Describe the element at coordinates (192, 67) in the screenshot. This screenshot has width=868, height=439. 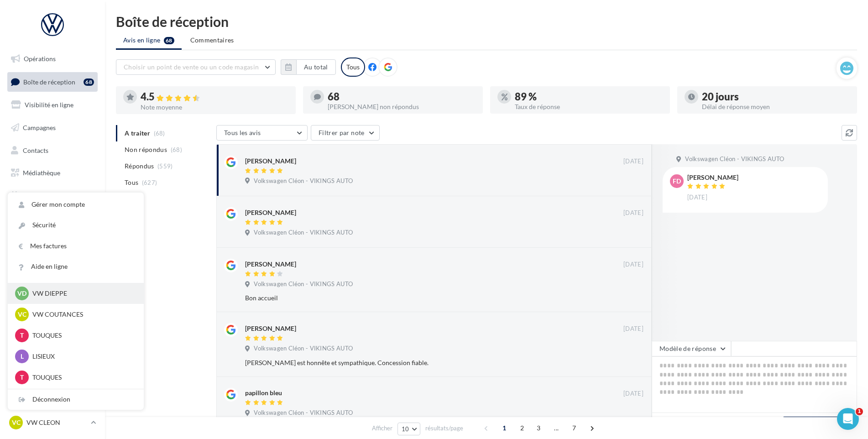
I see `span: Choisir un point de vente ou un code magasin` at that location.